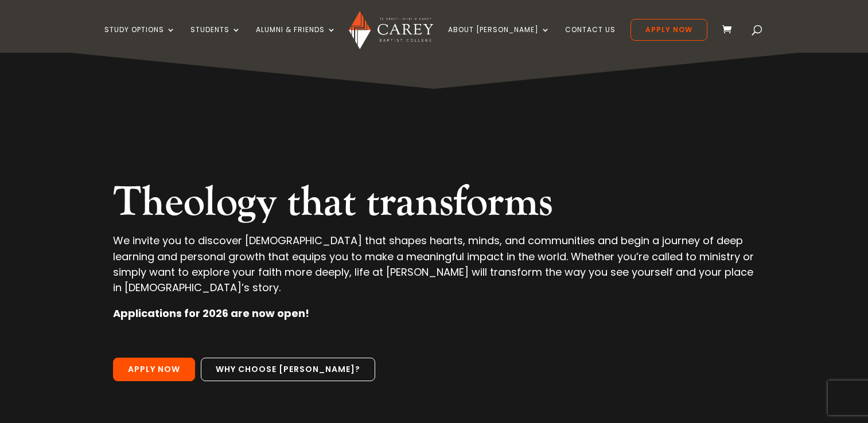 This screenshot has width=868, height=423. I want to click on a: Students, so click(216, 39).